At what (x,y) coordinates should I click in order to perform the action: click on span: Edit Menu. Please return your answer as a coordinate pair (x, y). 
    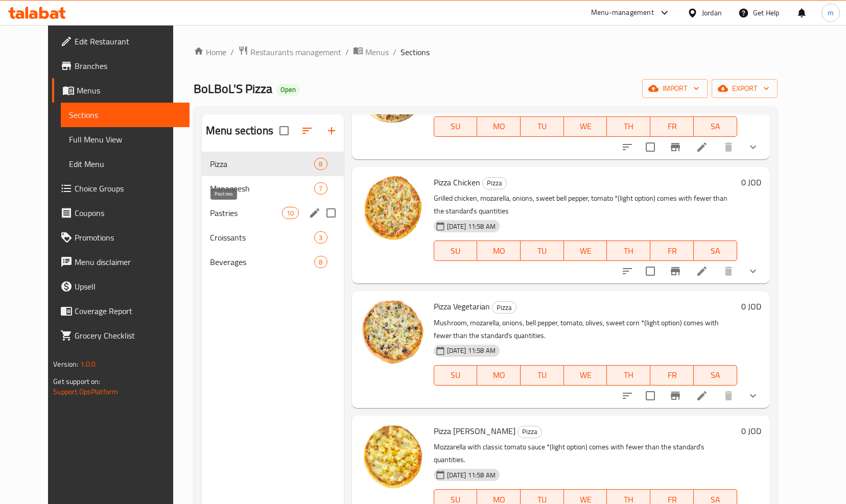
    Looking at the image, I should click on (125, 164).